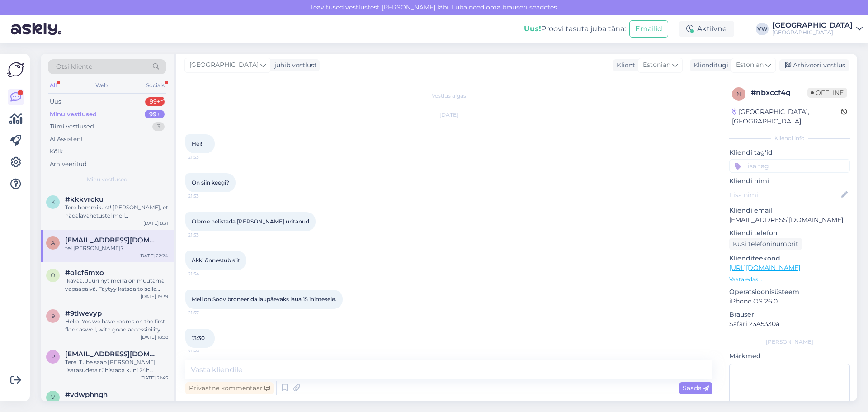 This screenshot has width=868, height=412. What do you see at coordinates (533, 29) in the screenshot?
I see `b: Uus!` at bounding box center [533, 29].